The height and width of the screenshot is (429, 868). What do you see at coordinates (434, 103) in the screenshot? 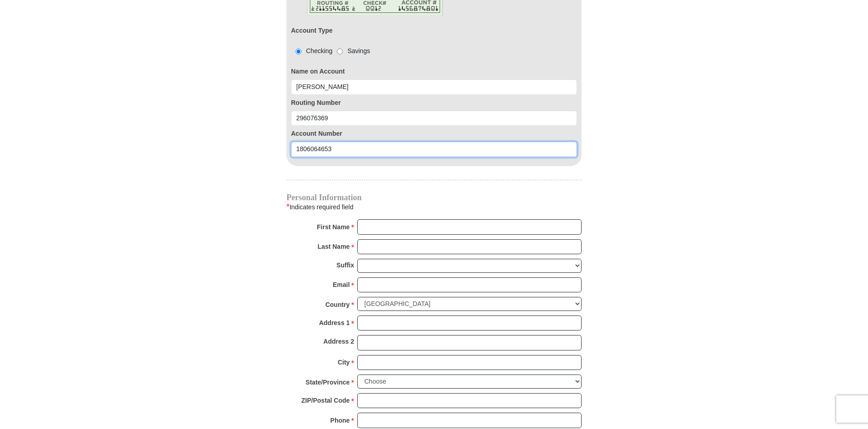
I see `label: Routing Number` at bounding box center [434, 103].